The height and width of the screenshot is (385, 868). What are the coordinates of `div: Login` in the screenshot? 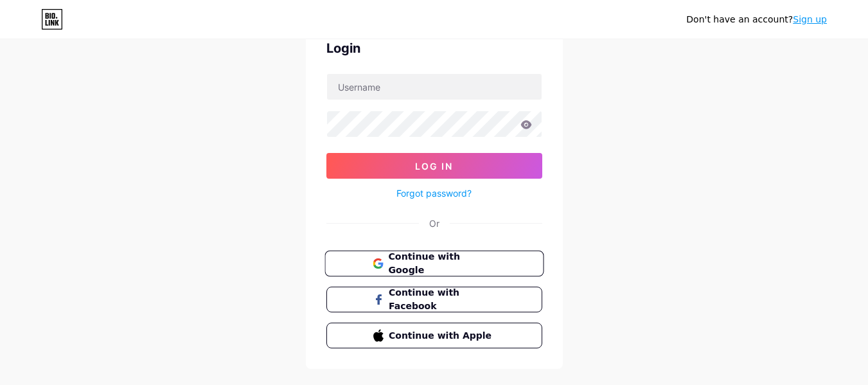 It's located at (434, 48).